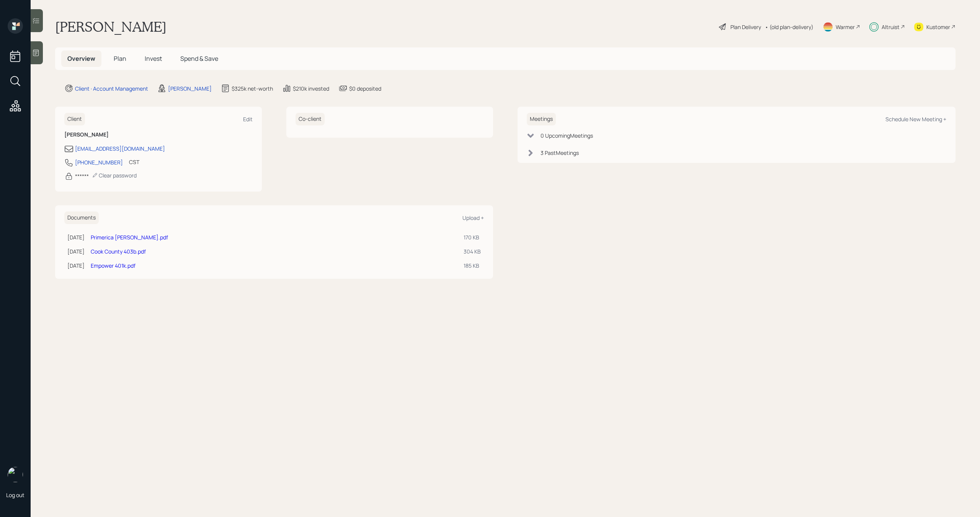 The width and height of the screenshot is (980, 517). Describe the element at coordinates (15, 475) in the screenshot. I see `img: michael-russo-headshot.png` at that location.